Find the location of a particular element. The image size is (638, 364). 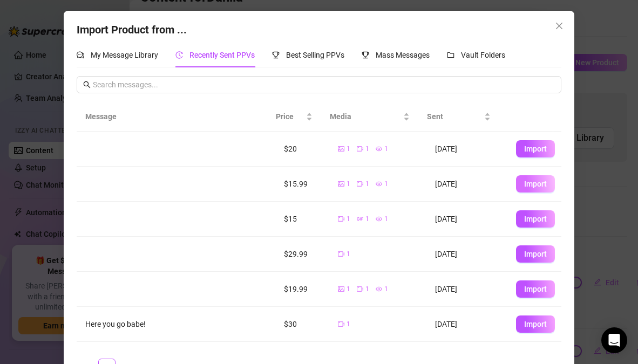

span: Import Product from ... is located at coordinates (131, 29).